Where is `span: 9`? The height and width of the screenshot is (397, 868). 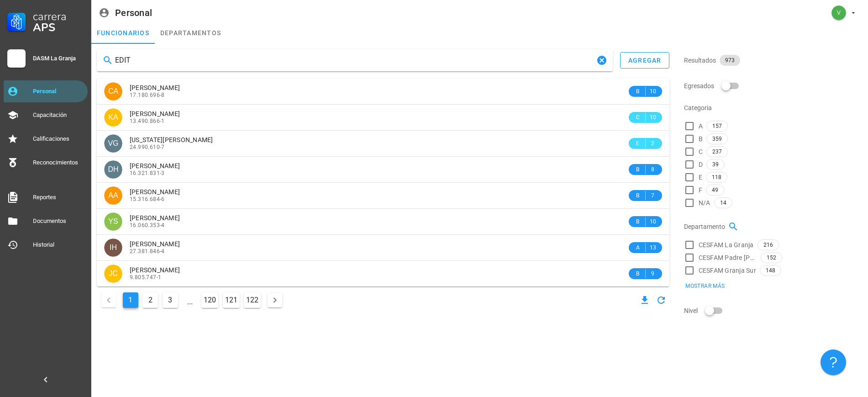 span: 9 is located at coordinates (653, 274).